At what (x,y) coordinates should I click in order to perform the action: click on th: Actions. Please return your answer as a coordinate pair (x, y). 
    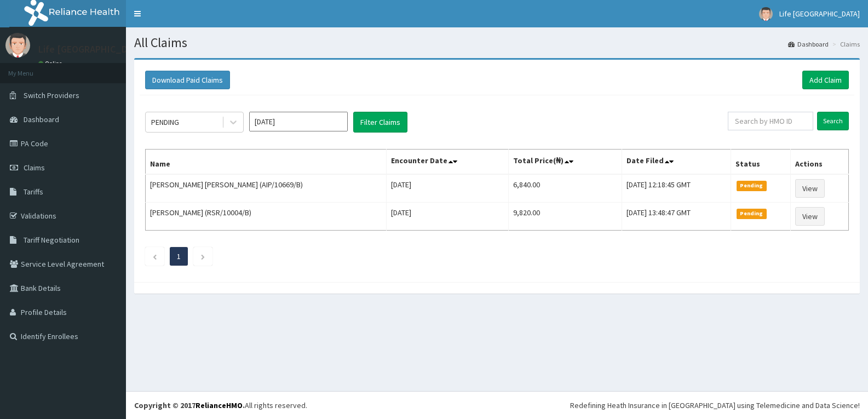
    Looking at the image, I should click on (819, 162).